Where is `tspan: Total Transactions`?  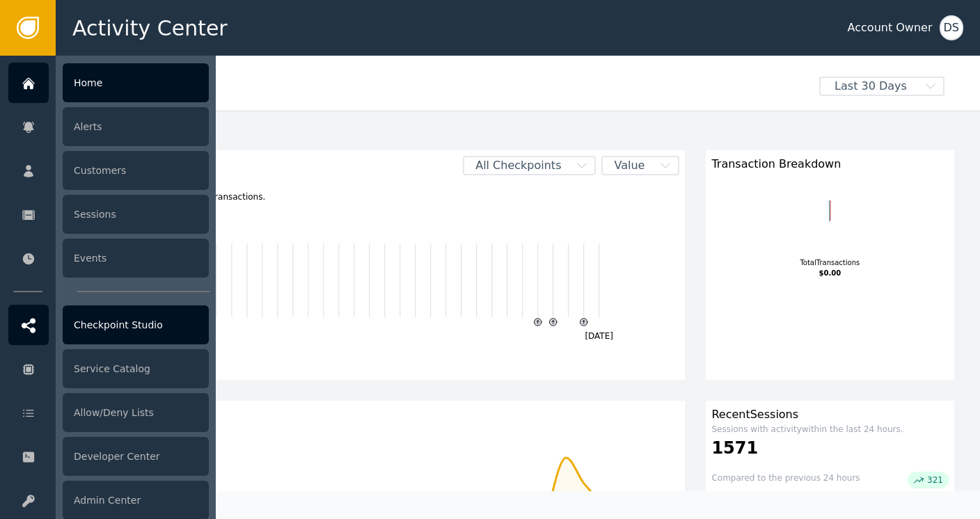
tspan: Total Transactions is located at coordinates (830, 262).